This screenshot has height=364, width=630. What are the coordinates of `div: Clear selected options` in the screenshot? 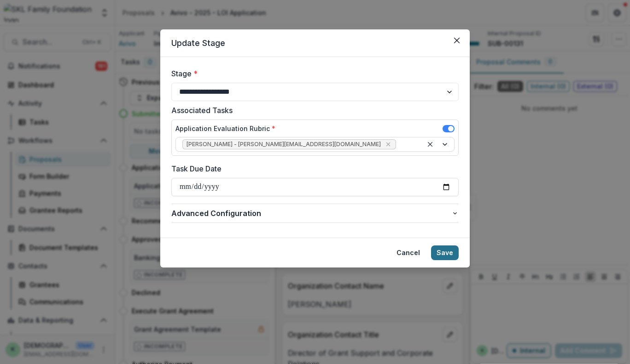 It's located at (430, 145).